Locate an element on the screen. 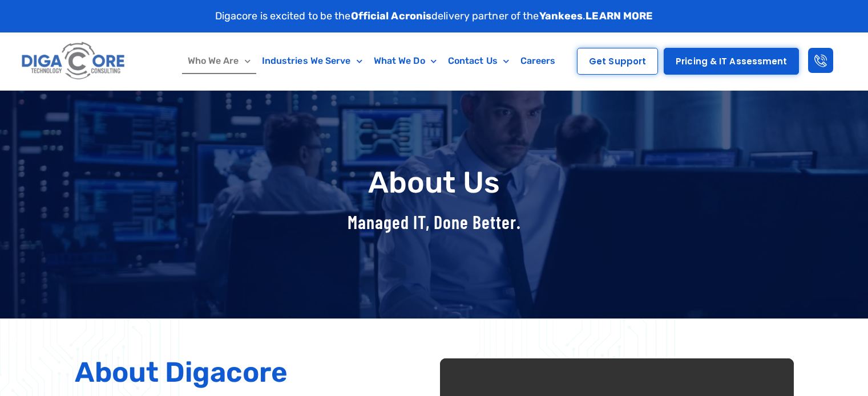 The image size is (868, 396). strong: Official Acronis is located at coordinates (391, 16).